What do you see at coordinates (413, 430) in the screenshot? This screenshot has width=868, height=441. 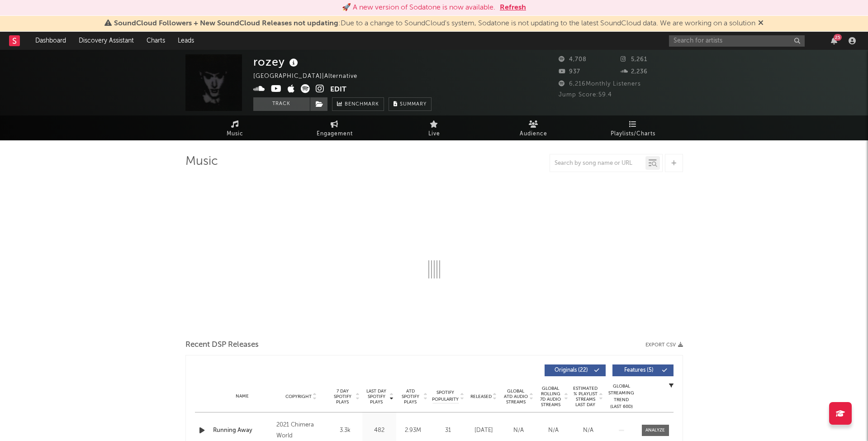 I see `div: 2.93M` at bounding box center [413, 430].